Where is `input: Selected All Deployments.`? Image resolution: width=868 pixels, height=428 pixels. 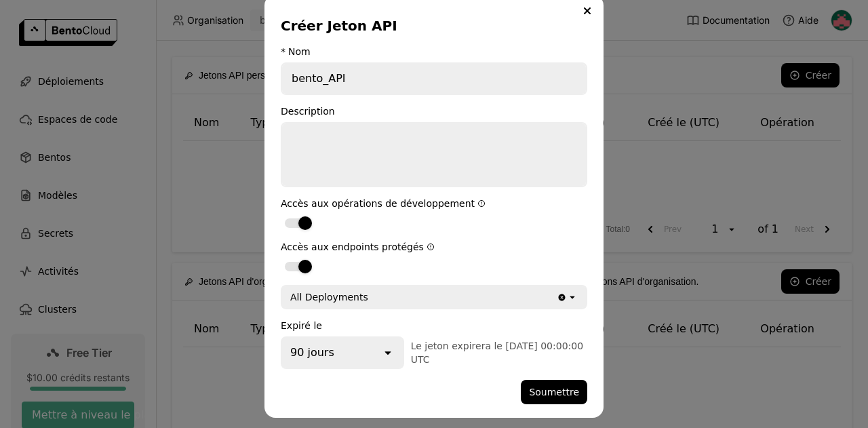 input: Selected All Deployments. is located at coordinates (370, 297).